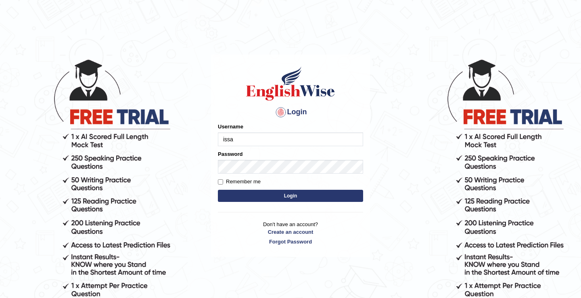 The image size is (581, 298). What do you see at coordinates (290, 233) in the screenshot?
I see `p: Don't have an account?` at bounding box center [290, 233].